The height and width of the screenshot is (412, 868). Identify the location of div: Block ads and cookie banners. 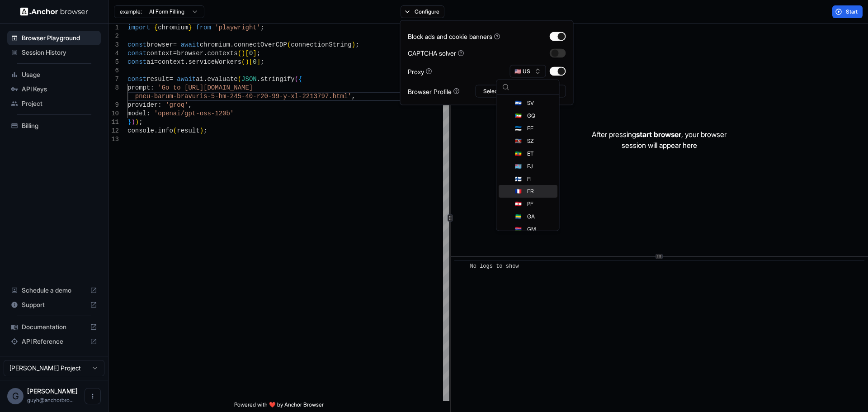
(454, 36).